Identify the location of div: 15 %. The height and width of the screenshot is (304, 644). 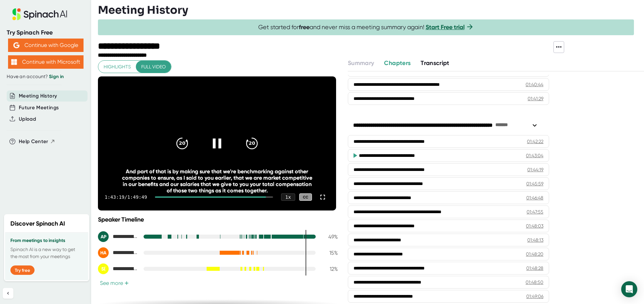
(329, 253).